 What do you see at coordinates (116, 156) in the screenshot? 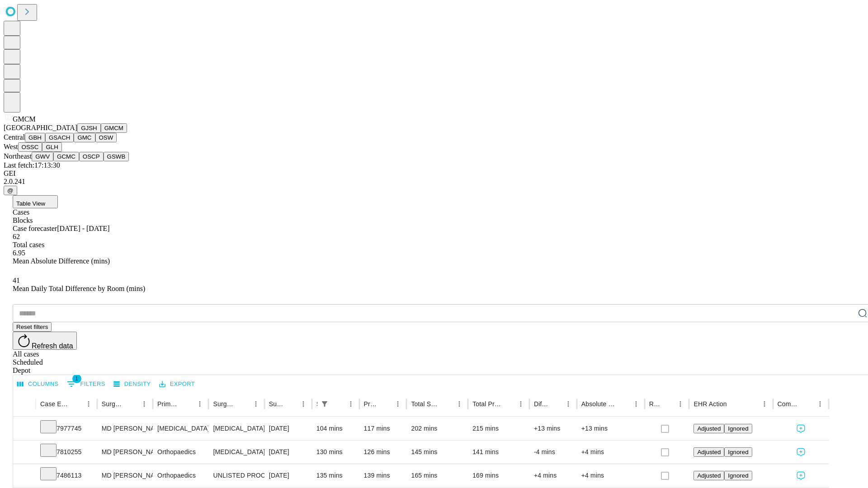
I see `button: GSWB` at bounding box center [116, 156].